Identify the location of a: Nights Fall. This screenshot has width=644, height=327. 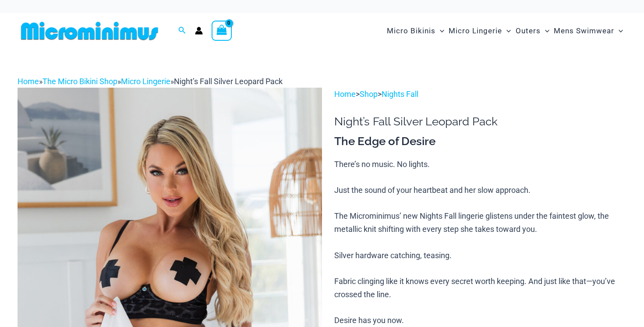
(400, 94).